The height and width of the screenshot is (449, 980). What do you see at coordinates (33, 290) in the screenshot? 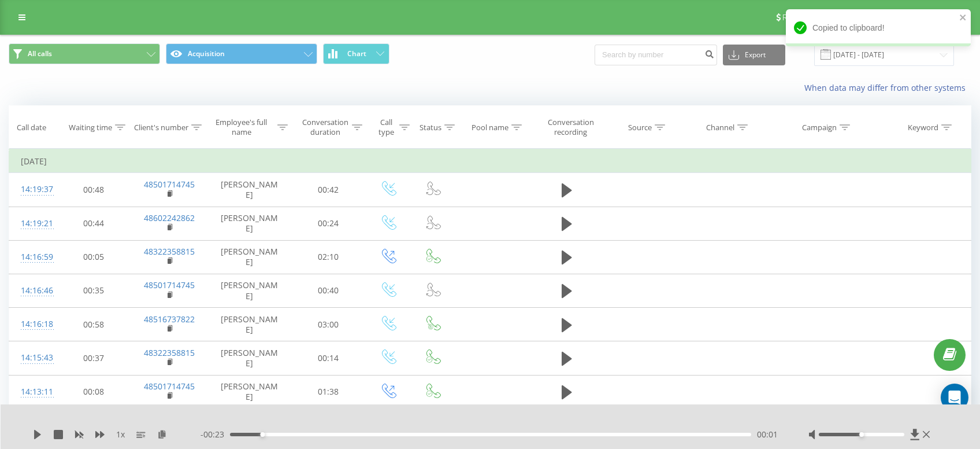
I see `div: 14:16:46` at bounding box center [33, 290].